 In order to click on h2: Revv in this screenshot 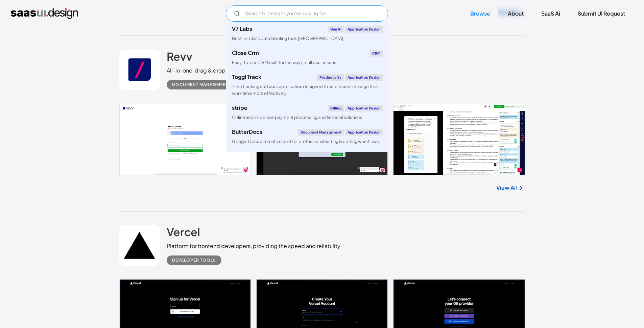, I will do `click(180, 56)`.